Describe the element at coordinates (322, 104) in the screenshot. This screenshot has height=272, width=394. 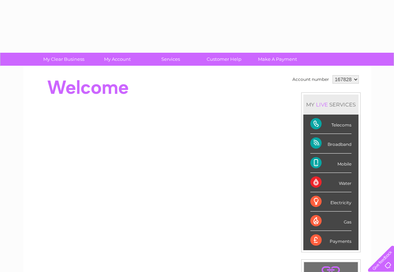
I see `div: LIVE` at that location.